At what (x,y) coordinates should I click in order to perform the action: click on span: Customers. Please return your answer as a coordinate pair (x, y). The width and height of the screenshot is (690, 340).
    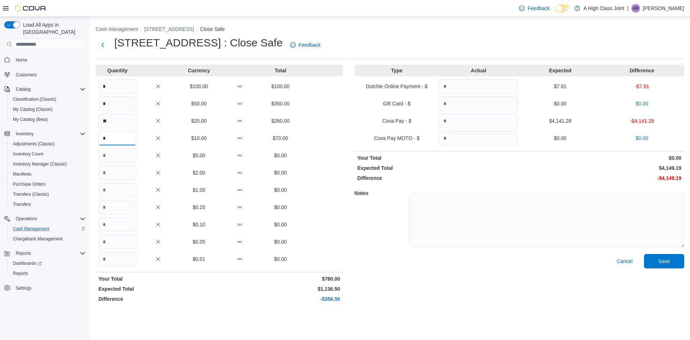
    Looking at the image, I should click on (49, 74).